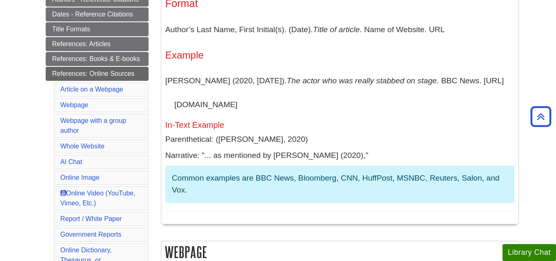  What do you see at coordinates (530, 252) in the screenshot?
I see `button: Library Chat` at bounding box center [530, 252].